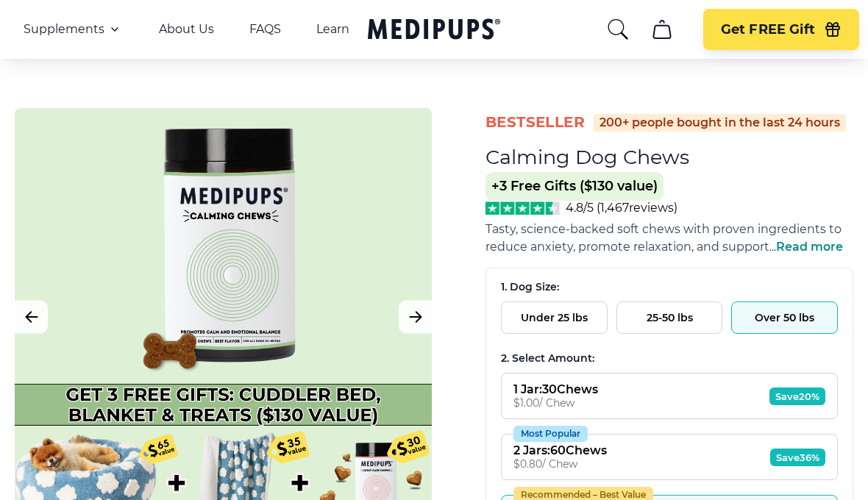 This screenshot has width=868, height=500. Describe the element at coordinates (669, 358) in the screenshot. I see `div: 2. Select Amount:` at that location.